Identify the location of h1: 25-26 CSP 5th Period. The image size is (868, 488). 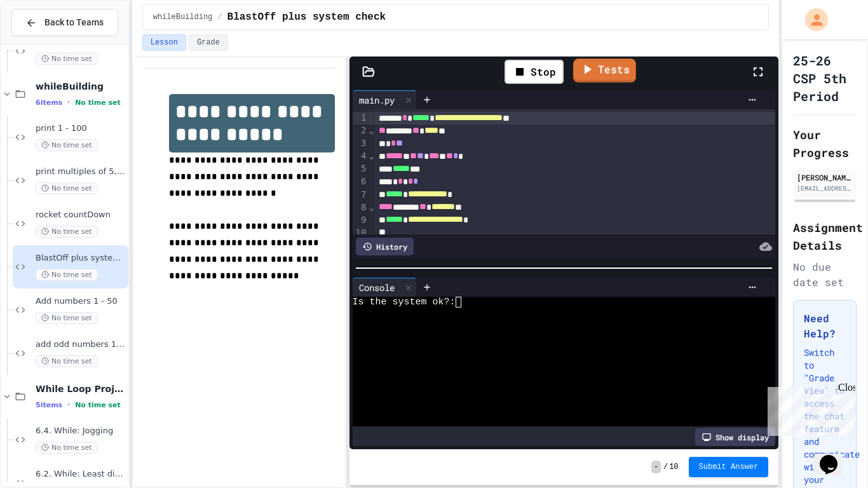
(825, 78).